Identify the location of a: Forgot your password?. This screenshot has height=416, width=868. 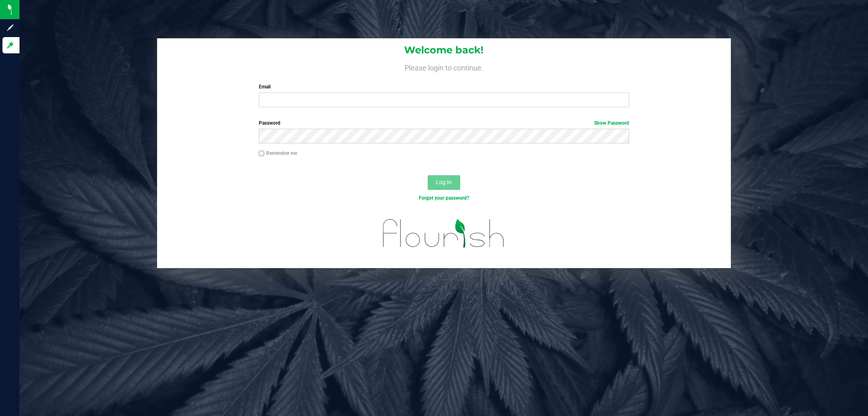
(444, 198).